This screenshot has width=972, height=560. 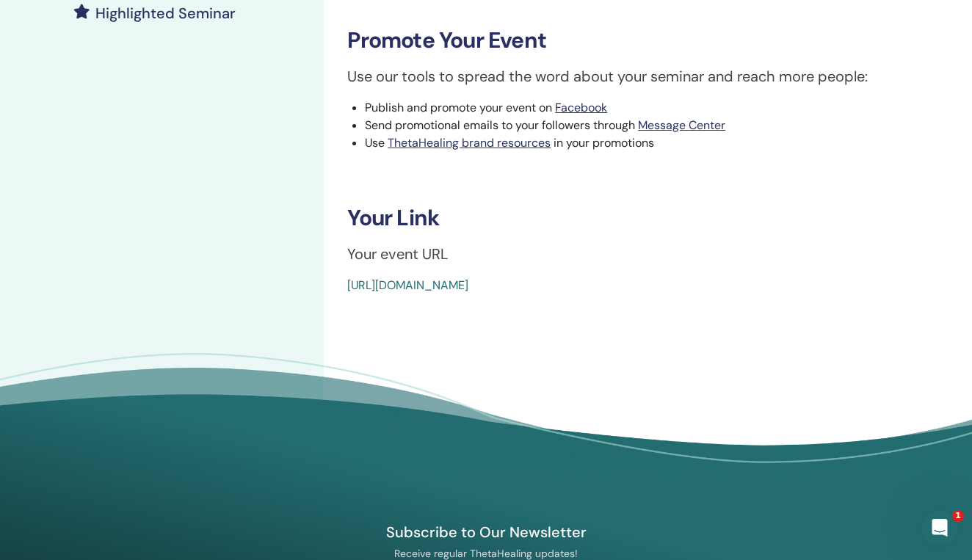 I want to click on p: Use our tools to spread the word about your seminar and reach more people:, so click(x=647, y=76).